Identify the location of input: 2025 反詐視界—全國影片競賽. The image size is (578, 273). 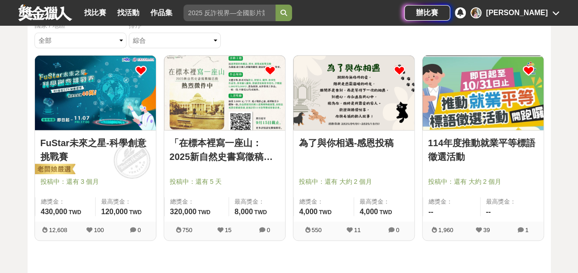
(229, 13).